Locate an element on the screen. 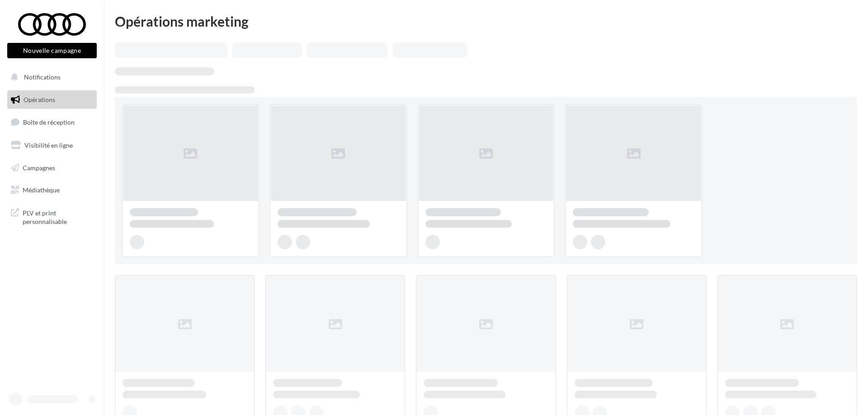  button: Notifications is located at coordinates (50, 77).